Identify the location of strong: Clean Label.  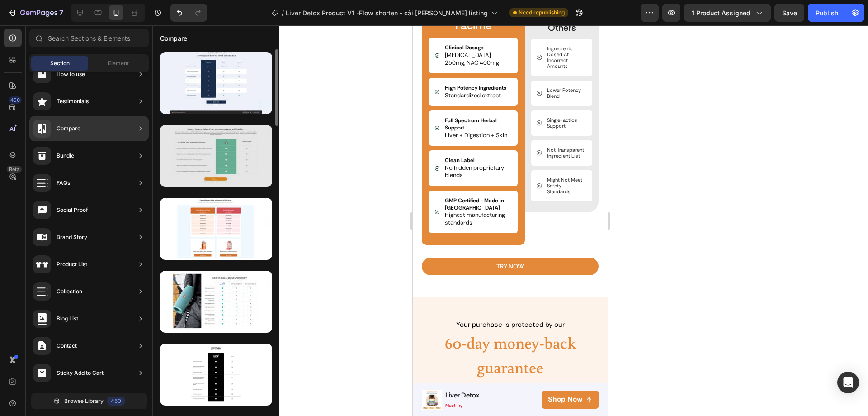
(47, 135).